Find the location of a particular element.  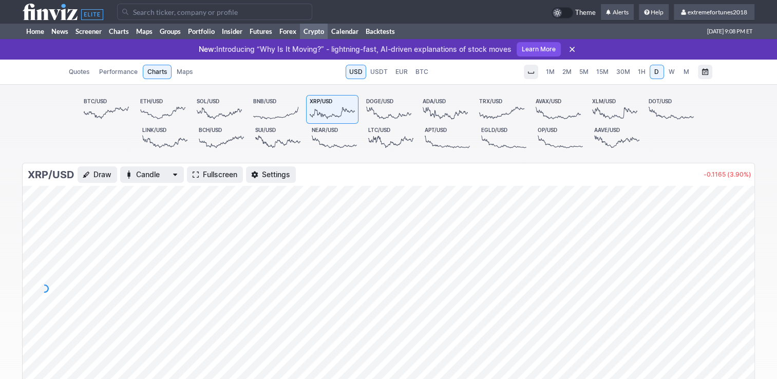

span: Charts is located at coordinates (157, 72).